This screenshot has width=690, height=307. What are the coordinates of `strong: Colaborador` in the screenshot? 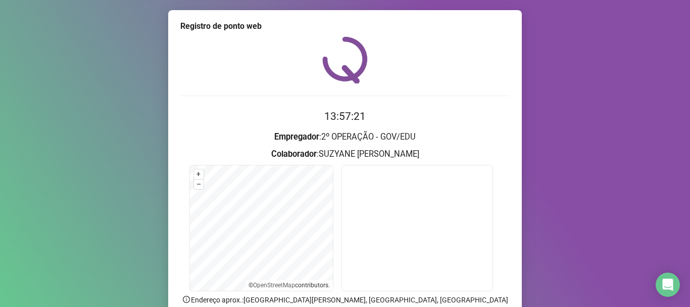 It's located at (294, 154).